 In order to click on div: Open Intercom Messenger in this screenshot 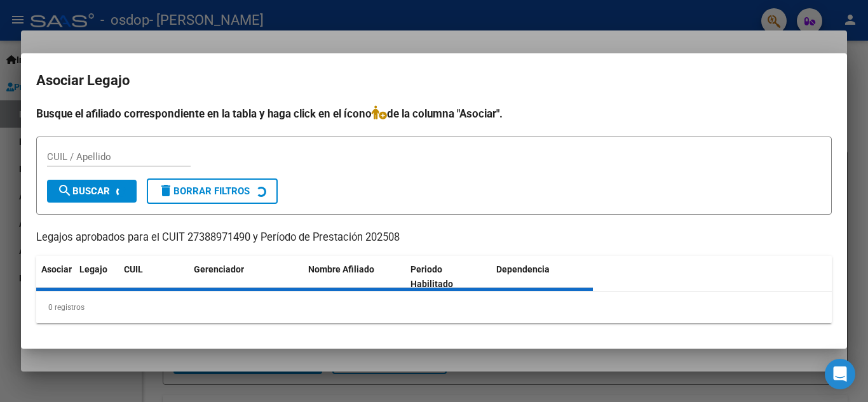, I will do `click(840, 374)`.